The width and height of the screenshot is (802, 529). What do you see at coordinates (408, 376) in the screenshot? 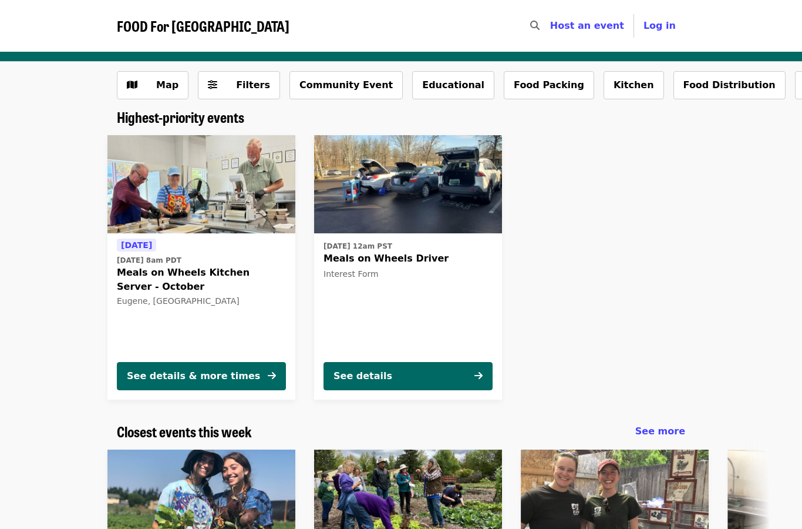
I see `button: See details` at bounding box center [408, 376].